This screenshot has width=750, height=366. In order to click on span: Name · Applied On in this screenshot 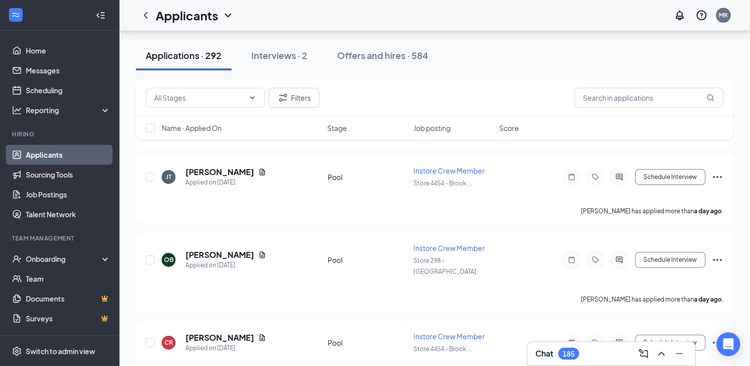, I will do `click(191, 128)`.